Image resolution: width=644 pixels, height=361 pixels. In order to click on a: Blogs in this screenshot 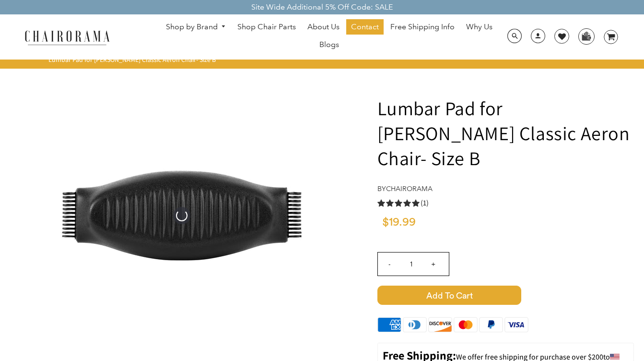, I will do `click(329, 44)`.